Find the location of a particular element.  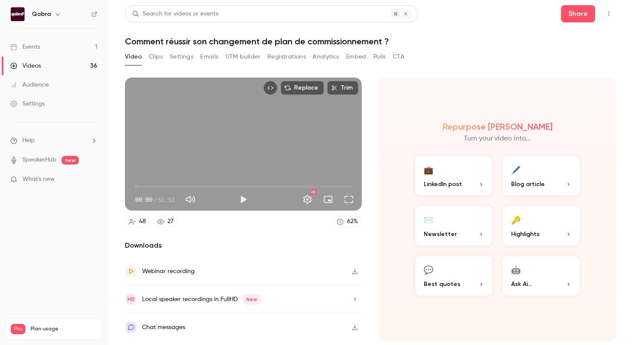

button: Registrations is located at coordinates (287, 57).